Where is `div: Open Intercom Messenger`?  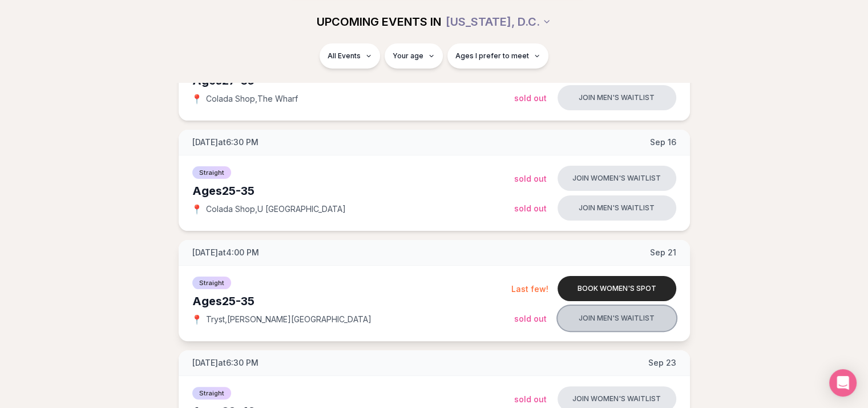
div: Open Intercom Messenger is located at coordinates (843, 383).